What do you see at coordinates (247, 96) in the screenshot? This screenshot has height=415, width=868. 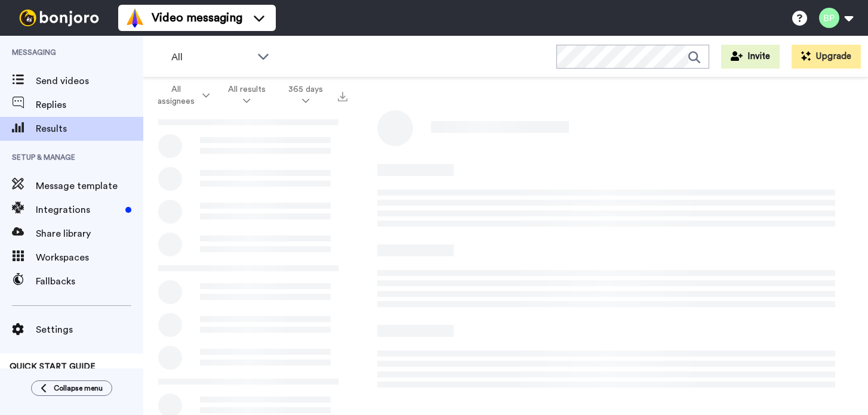 I see `button: All results` at bounding box center [247, 96].